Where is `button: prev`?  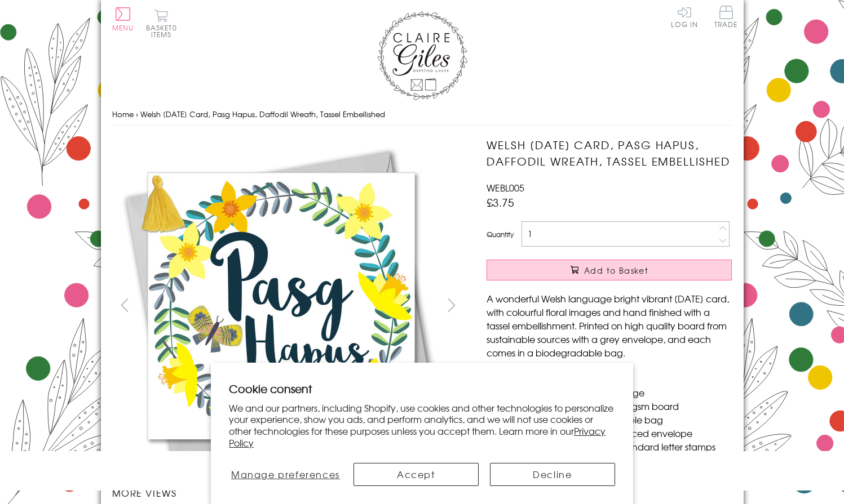 button: prev is located at coordinates (125, 305).